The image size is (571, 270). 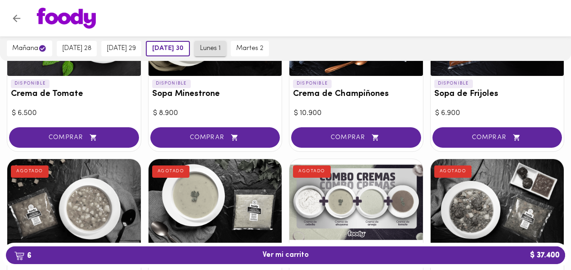 What do you see at coordinates (250, 49) in the screenshot?
I see `button: martes 2` at bounding box center [250, 49].